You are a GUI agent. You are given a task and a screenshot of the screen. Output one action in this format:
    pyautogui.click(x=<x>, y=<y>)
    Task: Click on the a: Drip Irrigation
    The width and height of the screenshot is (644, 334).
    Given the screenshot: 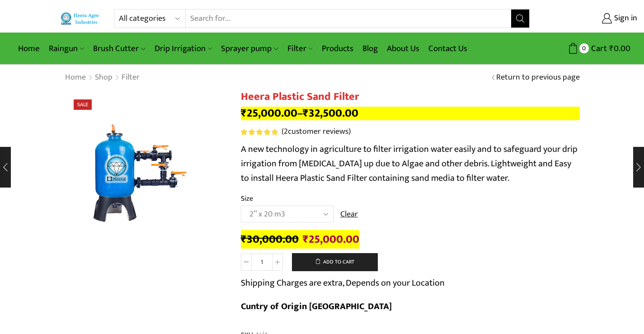 What is the action you would take?
    pyautogui.click(x=183, y=48)
    